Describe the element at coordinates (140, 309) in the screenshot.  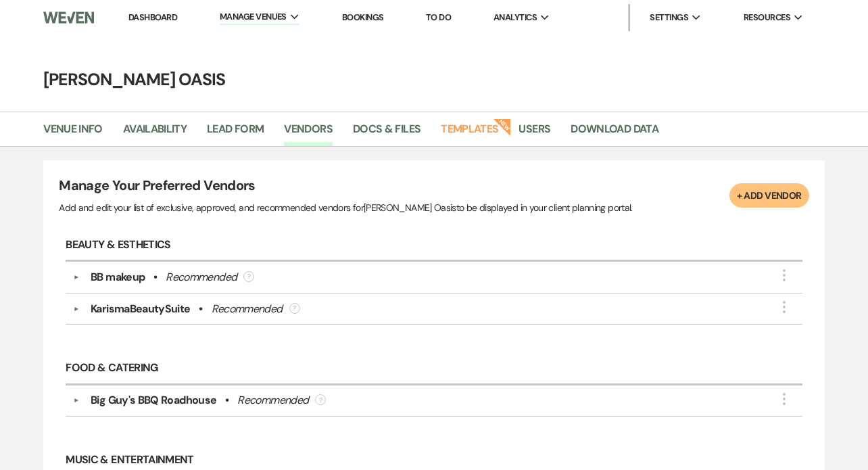
I see `div: KarismaBeautySuite` at that location.